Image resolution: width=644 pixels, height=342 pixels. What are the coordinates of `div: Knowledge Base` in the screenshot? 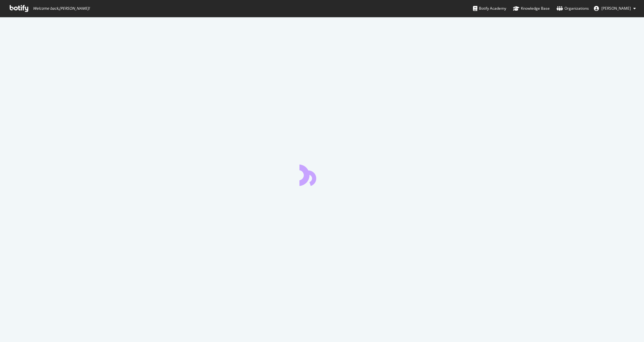 It's located at (531, 8).